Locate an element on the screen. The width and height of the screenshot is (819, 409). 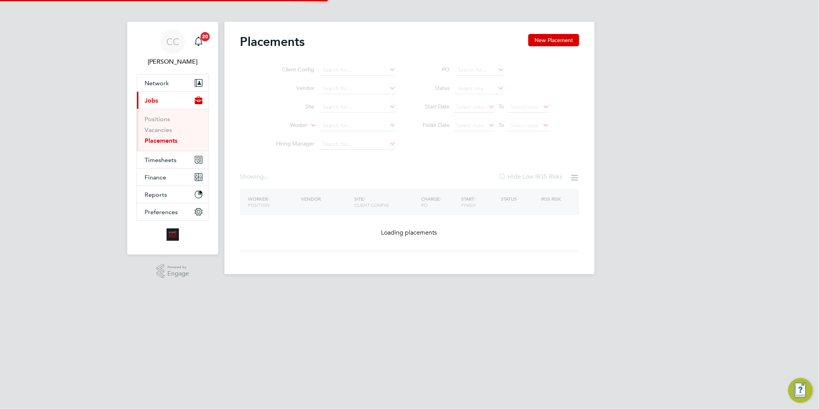
button: Jobs is located at coordinates (173, 100).